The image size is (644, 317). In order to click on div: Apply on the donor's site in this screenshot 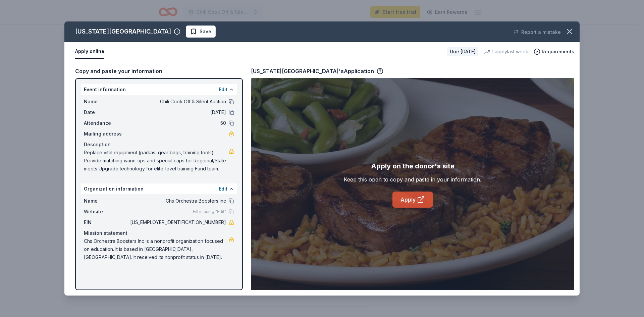, I will do `click(413, 166)`.